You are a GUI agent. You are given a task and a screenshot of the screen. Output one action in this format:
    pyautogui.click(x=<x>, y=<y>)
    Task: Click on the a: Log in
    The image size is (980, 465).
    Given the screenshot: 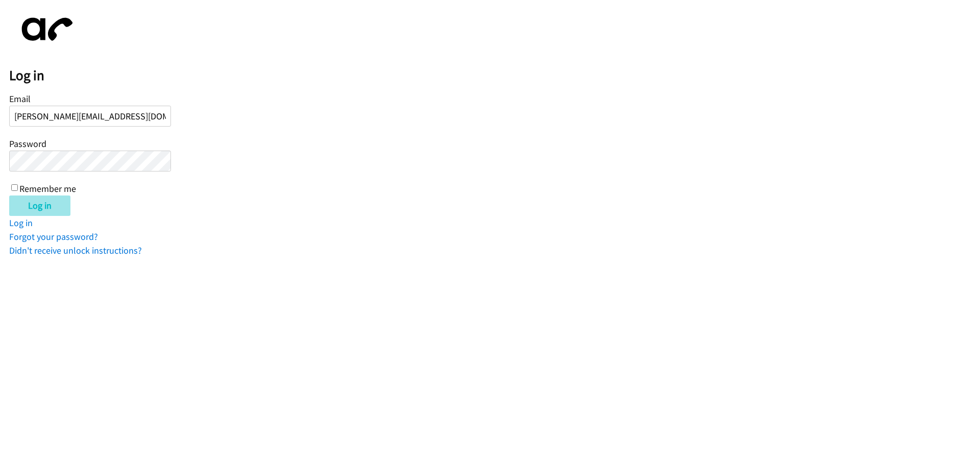 What is the action you would take?
    pyautogui.click(x=21, y=222)
    